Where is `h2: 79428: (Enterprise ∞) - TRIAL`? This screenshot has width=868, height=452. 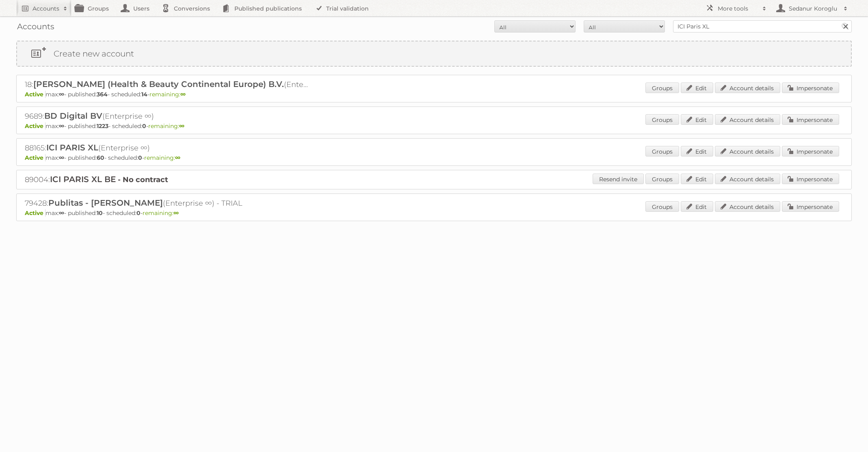
h2: 79428: (Enterprise ∞) - TRIAL is located at coordinates (167, 203).